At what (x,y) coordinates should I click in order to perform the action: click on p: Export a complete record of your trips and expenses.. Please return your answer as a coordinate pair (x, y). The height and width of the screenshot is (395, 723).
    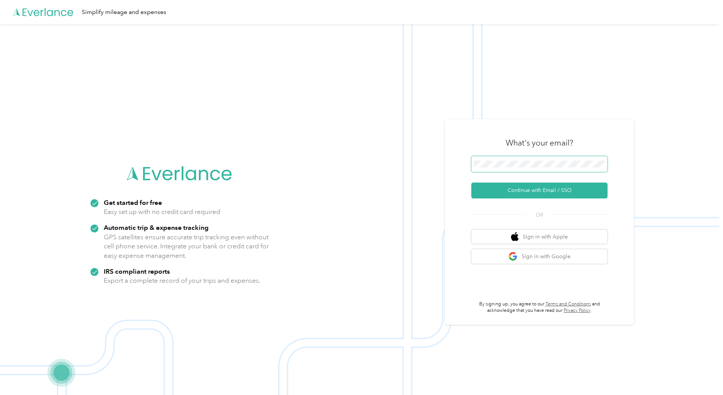
    Looking at the image, I should click on (182, 281).